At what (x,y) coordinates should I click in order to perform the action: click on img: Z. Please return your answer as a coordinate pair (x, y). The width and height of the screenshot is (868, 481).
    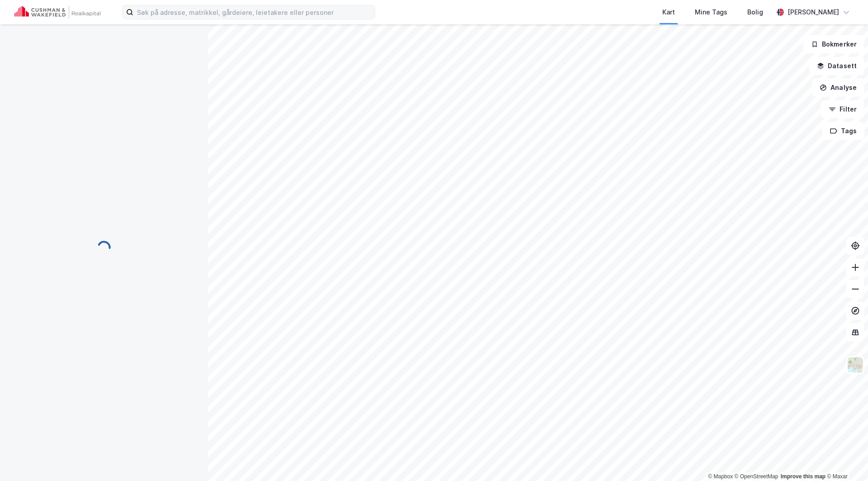
    Looking at the image, I should click on (856, 365).